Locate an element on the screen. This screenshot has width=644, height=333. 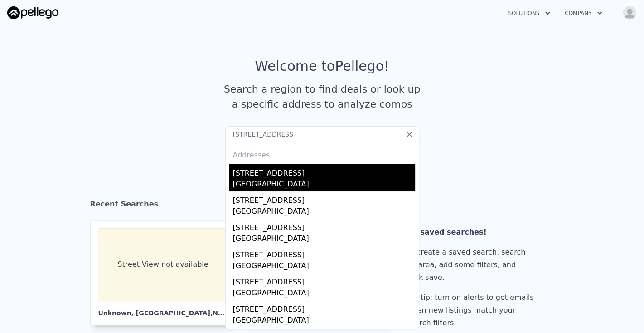
div: Recent Searches is located at coordinates (323, 206).